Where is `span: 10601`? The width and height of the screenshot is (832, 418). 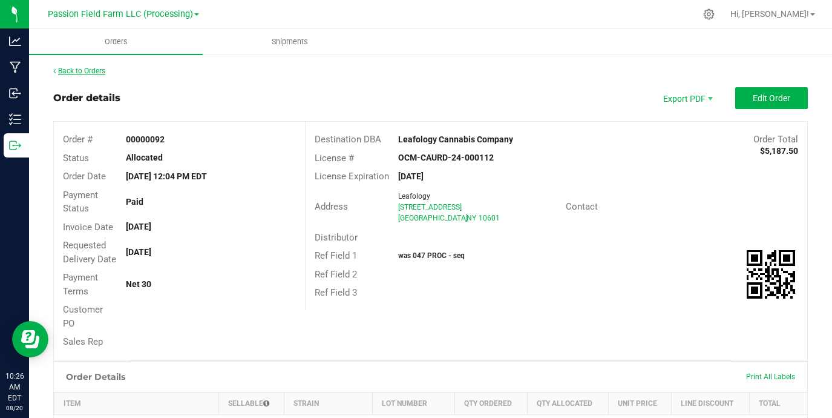
span: 10601 is located at coordinates (489, 218).